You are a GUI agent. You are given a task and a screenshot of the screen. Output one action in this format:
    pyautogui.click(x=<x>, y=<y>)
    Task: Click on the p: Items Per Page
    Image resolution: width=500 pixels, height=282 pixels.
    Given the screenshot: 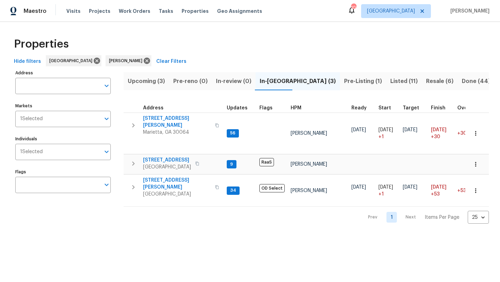 What is the action you would take?
    pyautogui.click(x=442, y=217)
    